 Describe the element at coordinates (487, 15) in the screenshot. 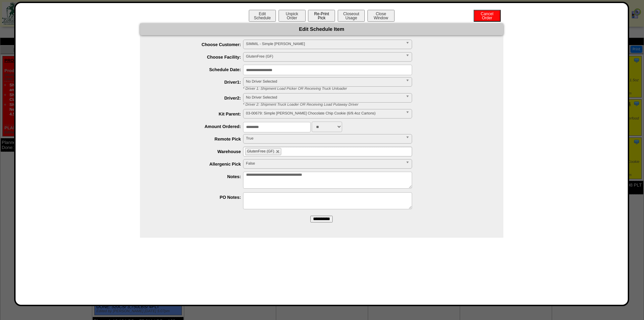

I see `button: CancelOrder` at that location.